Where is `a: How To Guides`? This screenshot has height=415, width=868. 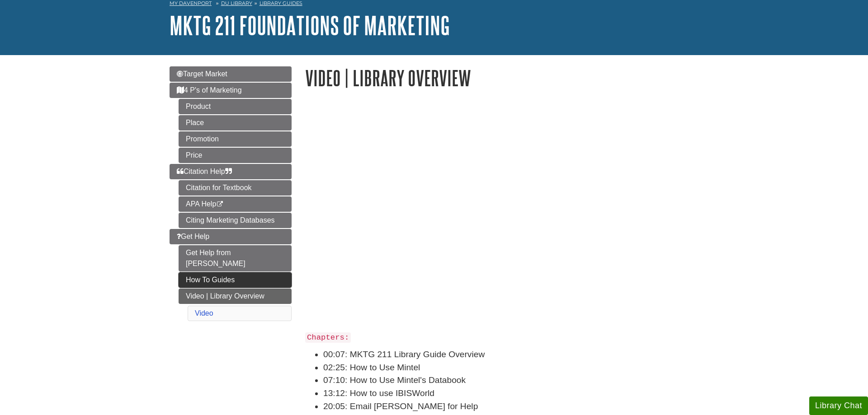 a: How To Guides is located at coordinates (235, 280).